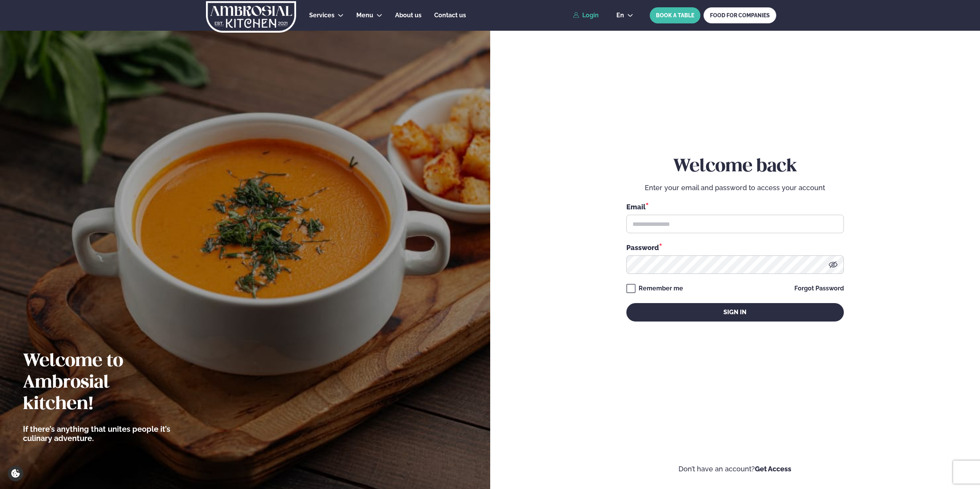 The height and width of the screenshot is (489, 980). What do you see at coordinates (408, 15) in the screenshot?
I see `span: About us` at bounding box center [408, 15].